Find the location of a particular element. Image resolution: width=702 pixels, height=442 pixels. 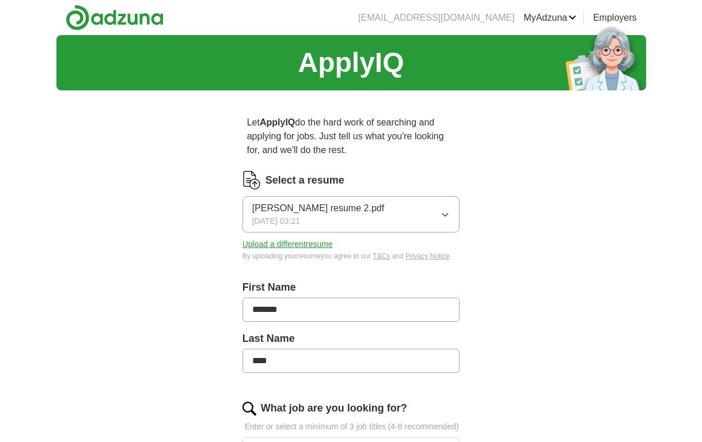

strong: ApplyIQ is located at coordinates (277, 122).